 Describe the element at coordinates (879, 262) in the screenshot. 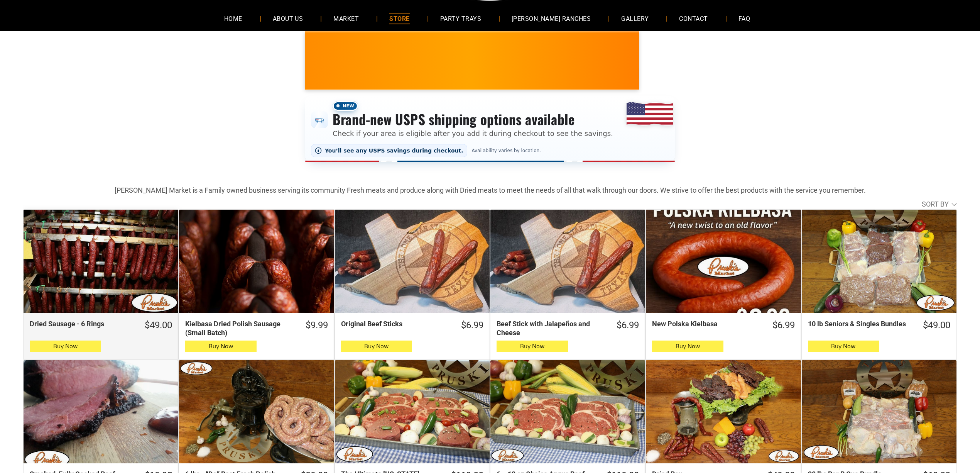

I see `a: 10 lb Seniors &amp; Singles Bundles` at that location.